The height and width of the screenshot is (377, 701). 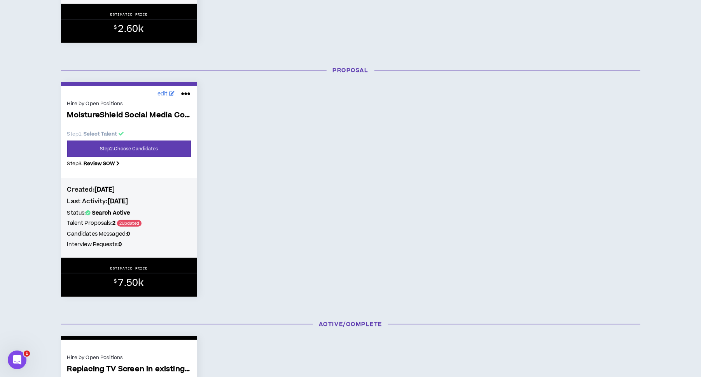 What do you see at coordinates (129, 223) in the screenshot?
I see `span: 2 Updated` at bounding box center [129, 223].